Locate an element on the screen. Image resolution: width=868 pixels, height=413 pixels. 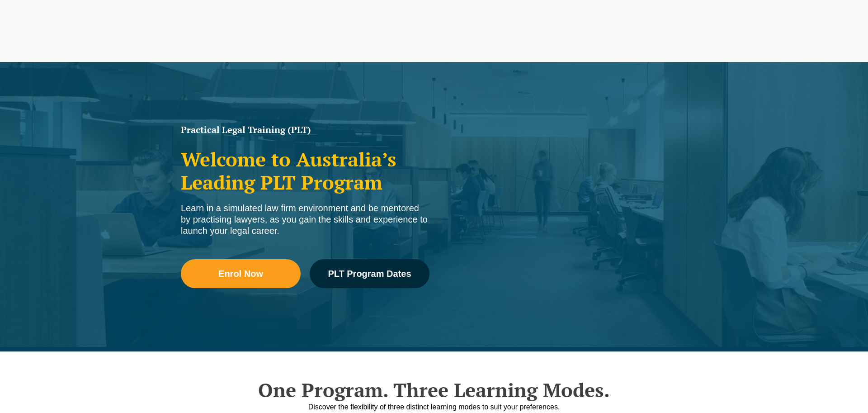
h1: Practical Legal Training (PLT) is located at coordinates (305, 130).